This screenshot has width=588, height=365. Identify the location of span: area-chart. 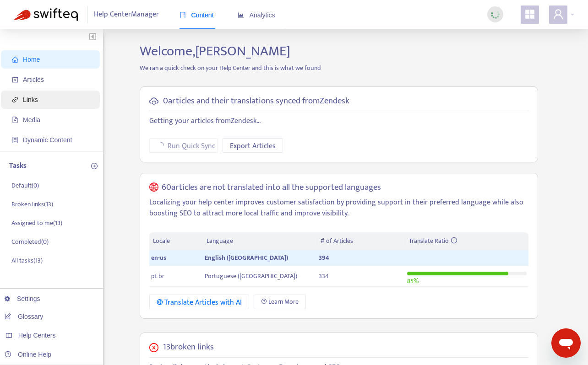
(240, 15).